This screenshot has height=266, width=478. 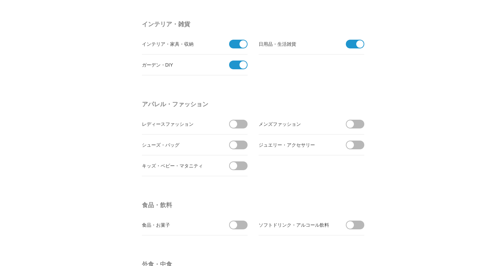 I want to click on div: 日用品・生活雑貨, so click(x=296, y=44).